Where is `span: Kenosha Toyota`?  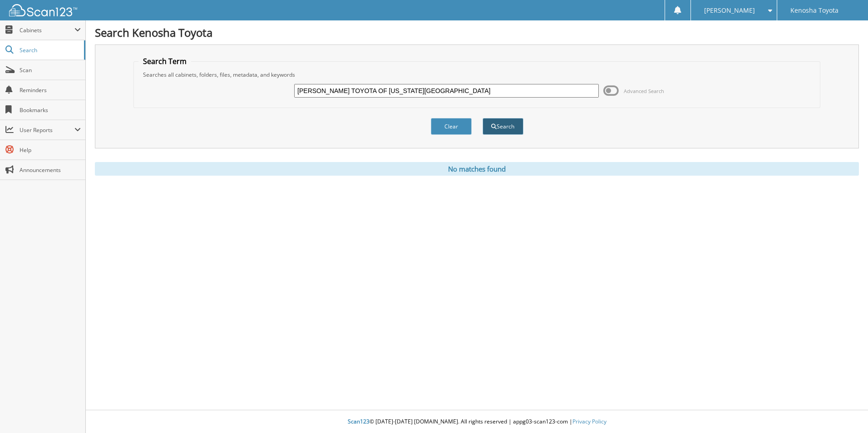
span: Kenosha Toyota is located at coordinates (815, 11).